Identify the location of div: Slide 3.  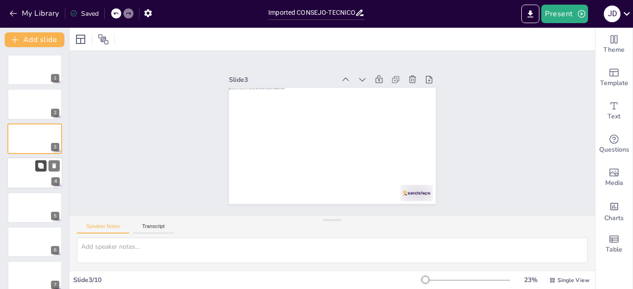
(346, 61).